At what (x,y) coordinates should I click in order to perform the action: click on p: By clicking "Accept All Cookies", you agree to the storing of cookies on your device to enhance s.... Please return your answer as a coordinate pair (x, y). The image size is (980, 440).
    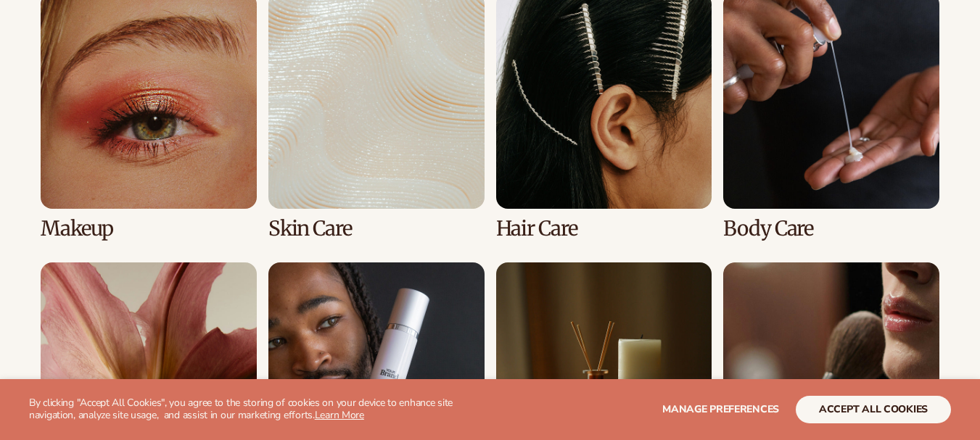
    Looking at the image, I should click on (256, 409).